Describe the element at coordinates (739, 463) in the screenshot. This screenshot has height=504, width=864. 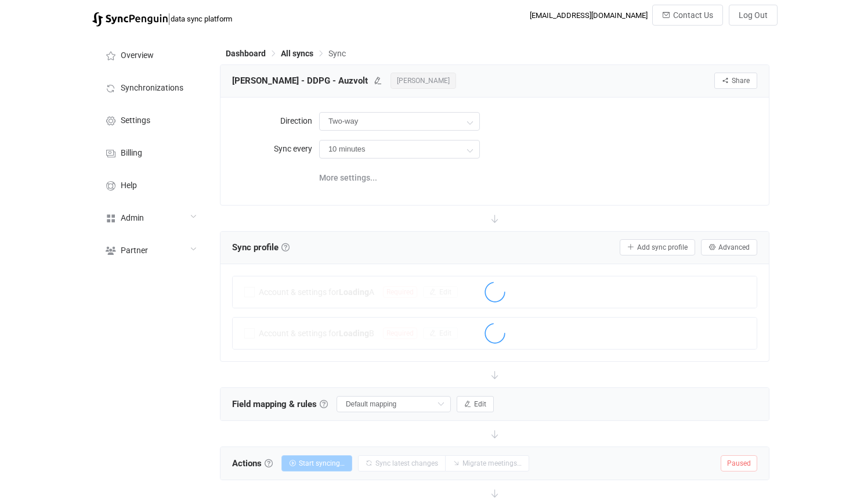
I see `span: Paused` at that location.